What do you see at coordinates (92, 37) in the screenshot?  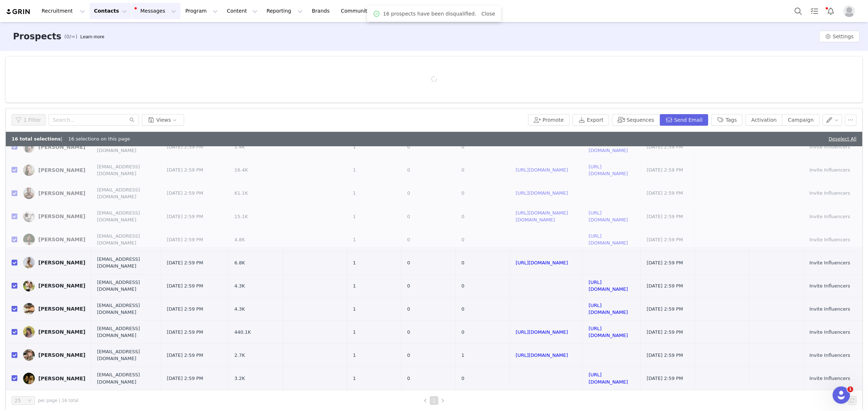 I see `div: Tooltip anchor` at bounding box center [92, 37].